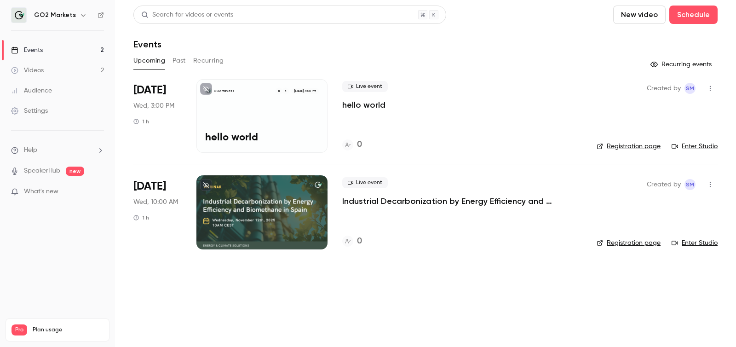 The image size is (736, 347). Describe the element at coordinates (285, 91) in the screenshot. I see `div: B` at that location.